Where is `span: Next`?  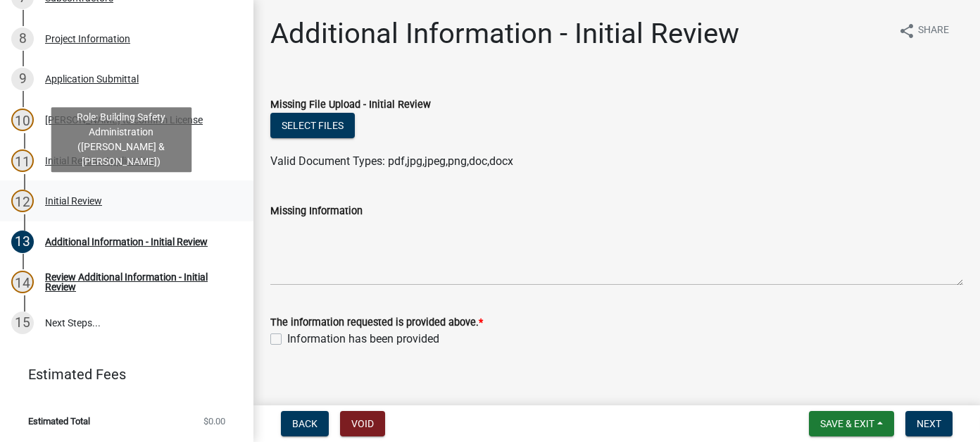 span: Next is located at coordinates (929, 423).